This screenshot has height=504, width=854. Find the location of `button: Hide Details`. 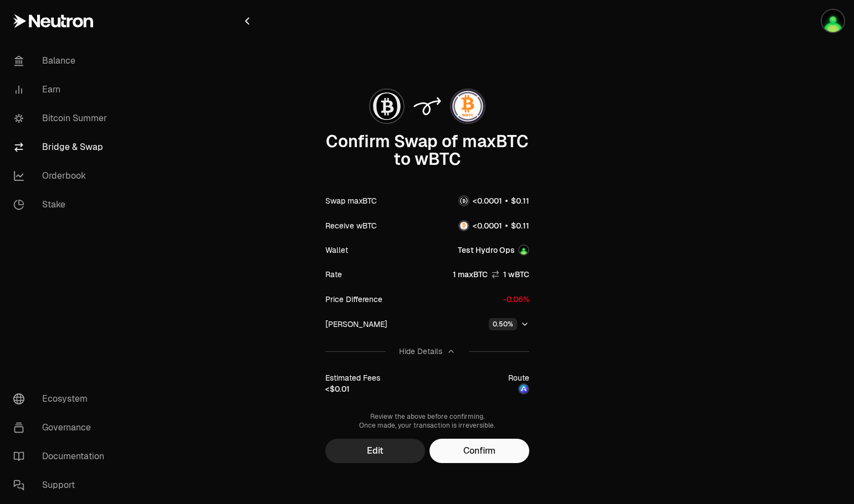

button: Hide Details is located at coordinates (427, 351).